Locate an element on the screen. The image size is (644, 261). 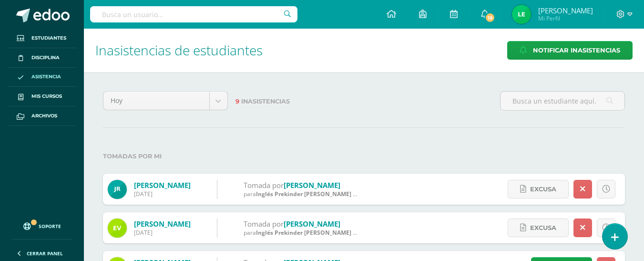
span: Soporte is located at coordinates (49, 226).